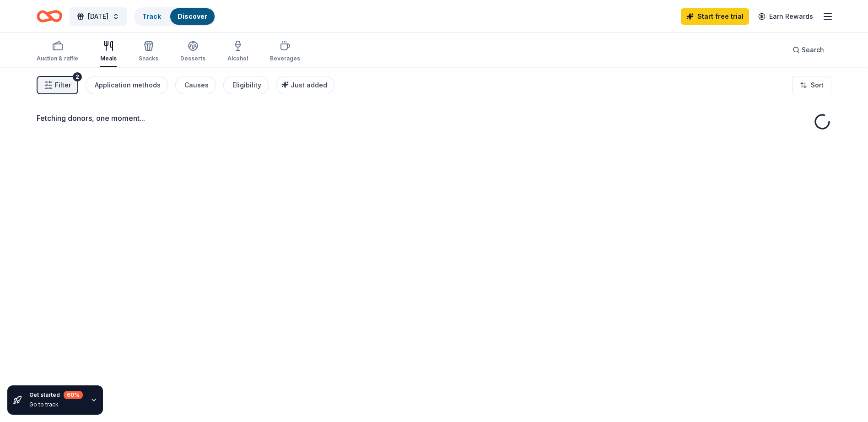 Image resolution: width=868 pixels, height=422 pixels. Describe the element at coordinates (808, 50) in the screenshot. I see `button: Search` at that location.